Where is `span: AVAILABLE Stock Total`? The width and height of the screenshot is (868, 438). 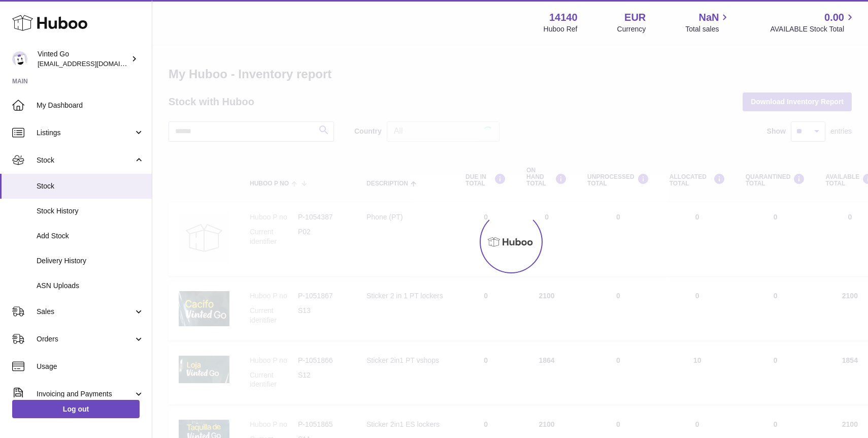 span: AVAILABLE Stock Total is located at coordinates (812, 29).